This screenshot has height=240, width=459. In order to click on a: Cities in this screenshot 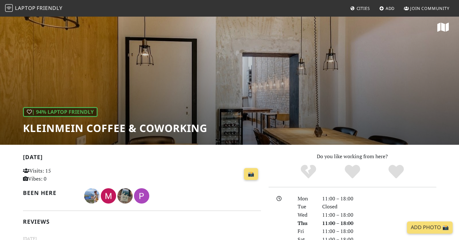, I will do `click(360, 8)`.